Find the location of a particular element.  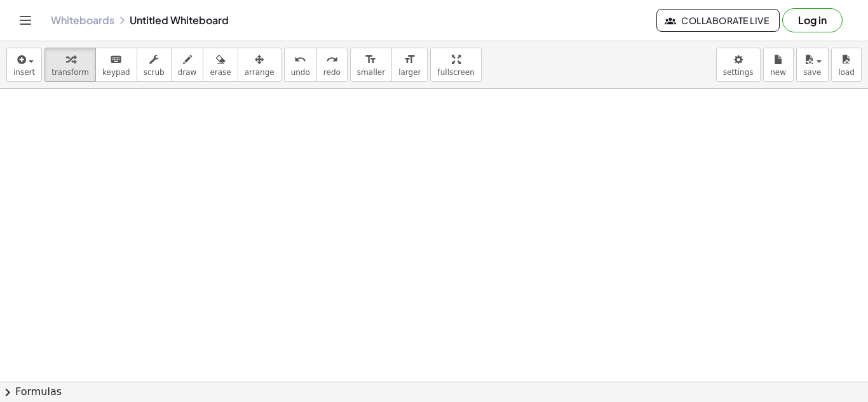

button: keyboardkeypad is located at coordinates (116, 65).